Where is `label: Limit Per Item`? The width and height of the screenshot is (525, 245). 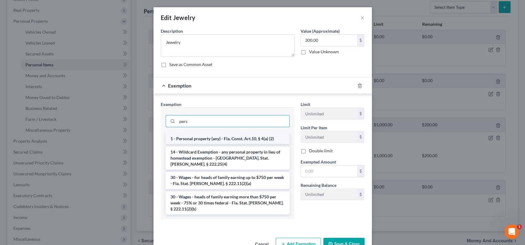
label: Limit Per Item is located at coordinates (314, 128).